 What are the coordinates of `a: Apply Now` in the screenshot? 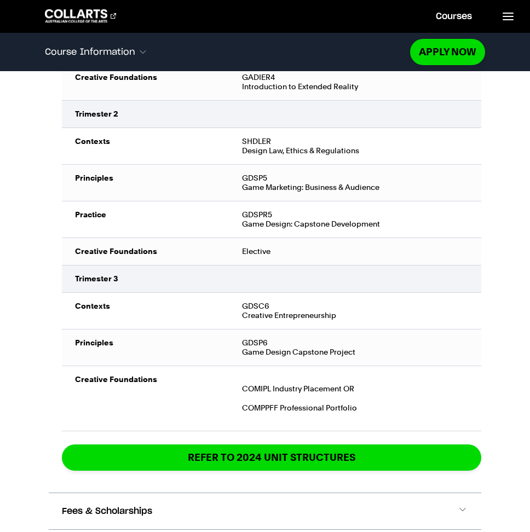 It's located at (447, 51).